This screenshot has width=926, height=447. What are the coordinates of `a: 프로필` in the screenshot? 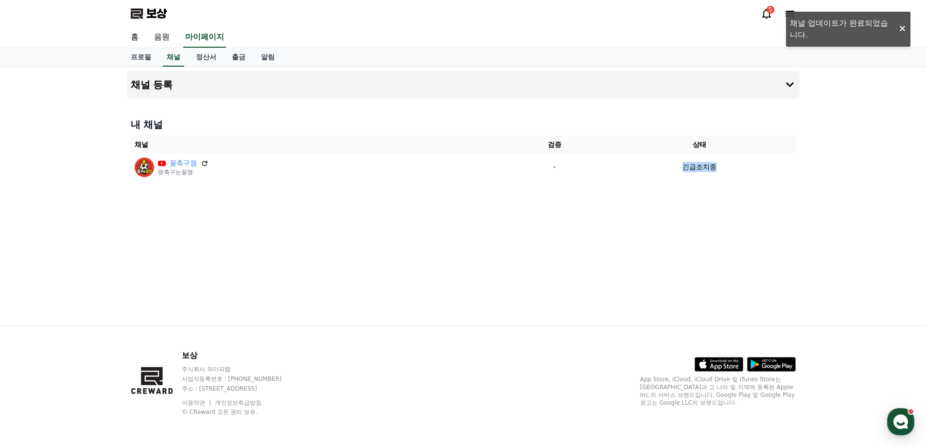 It's located at (141, 57).